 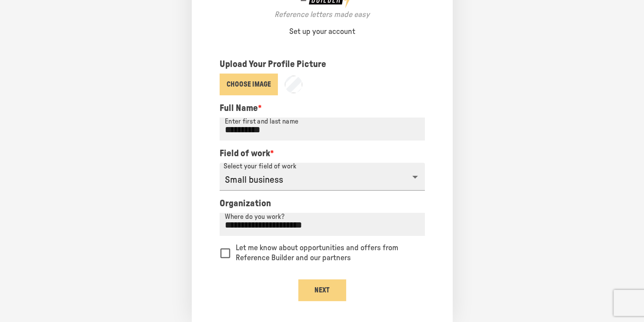 I want to click on p: Full Name, so click(x=240, y=108).